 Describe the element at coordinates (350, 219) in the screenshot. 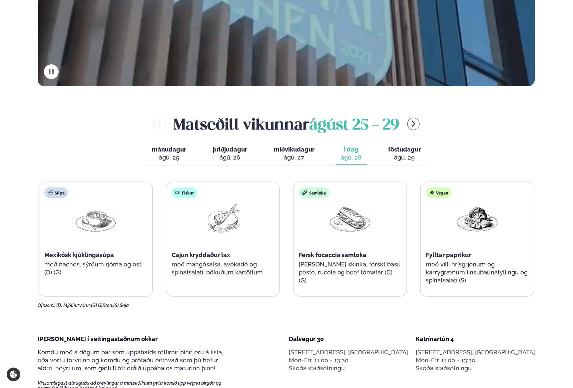

I see `img: Panini.png` at that location.